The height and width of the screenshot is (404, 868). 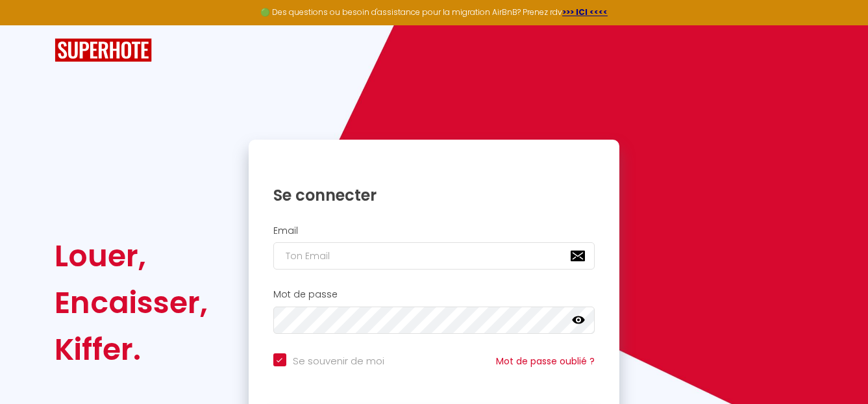 I want to click on input: Ton Email, so click(x=434, y=256).